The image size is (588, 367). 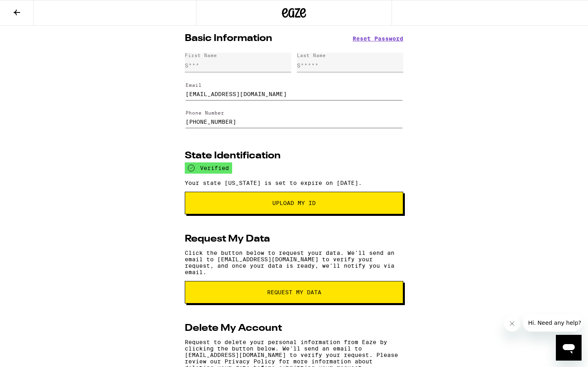 What do you see at coordinates (205, 113) in the screenshot?
I see `label: Phone Number` at bounding box center [205, 113].